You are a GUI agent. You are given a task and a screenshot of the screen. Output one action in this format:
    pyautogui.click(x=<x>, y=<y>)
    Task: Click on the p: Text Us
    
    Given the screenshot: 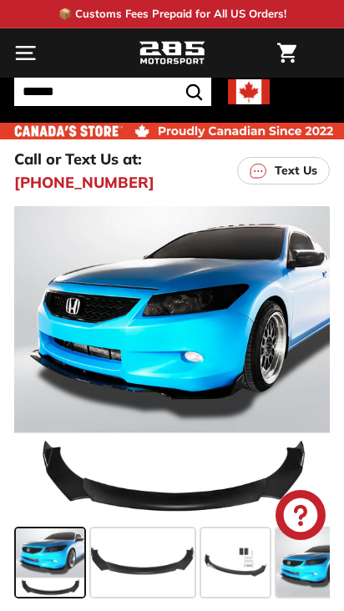 What is the action you would take?
    pyautogui.click(x=295, y=170)
    